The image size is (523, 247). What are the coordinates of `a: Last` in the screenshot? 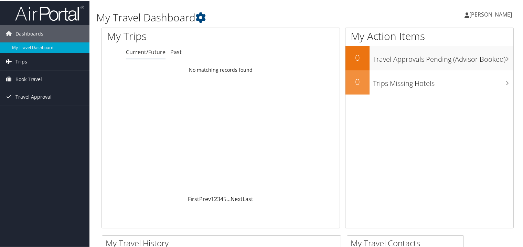 It's located at (248, 198).